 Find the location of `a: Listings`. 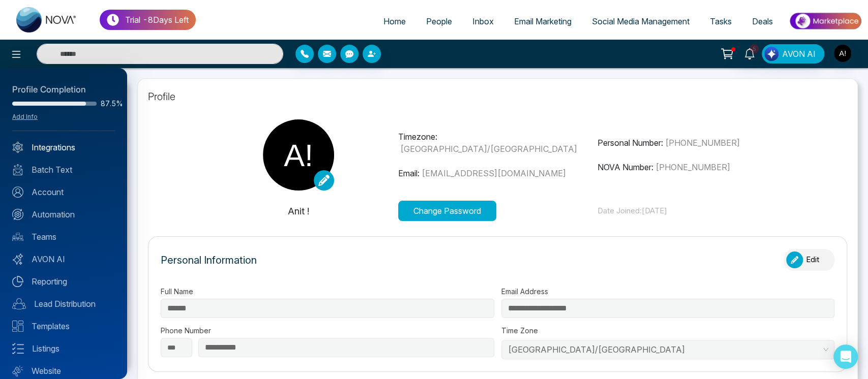

a: Listings is located at coordinates (64, 349).